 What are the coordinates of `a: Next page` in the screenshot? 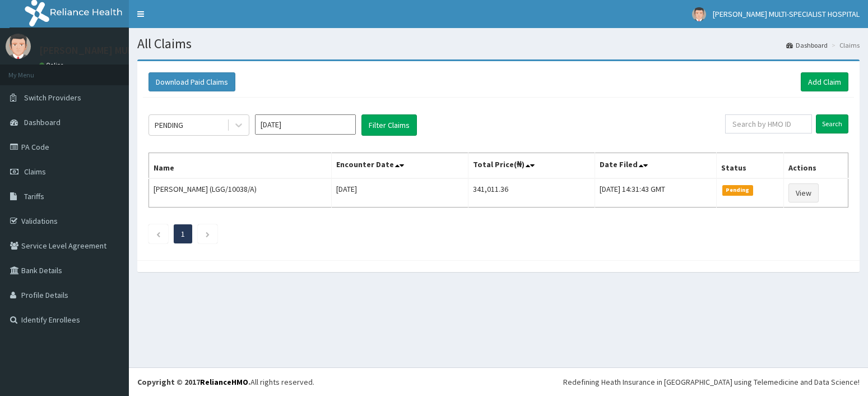 It's located at (207, 234).